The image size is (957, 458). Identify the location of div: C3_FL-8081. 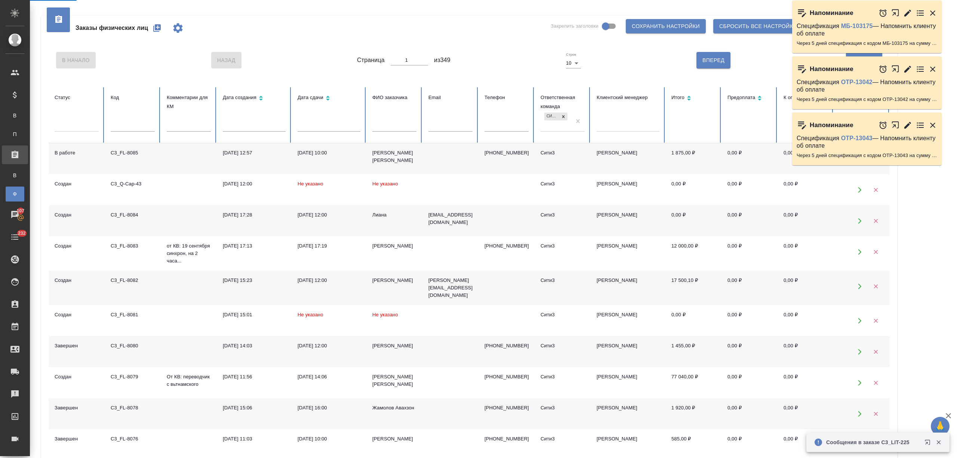
(133, 315).